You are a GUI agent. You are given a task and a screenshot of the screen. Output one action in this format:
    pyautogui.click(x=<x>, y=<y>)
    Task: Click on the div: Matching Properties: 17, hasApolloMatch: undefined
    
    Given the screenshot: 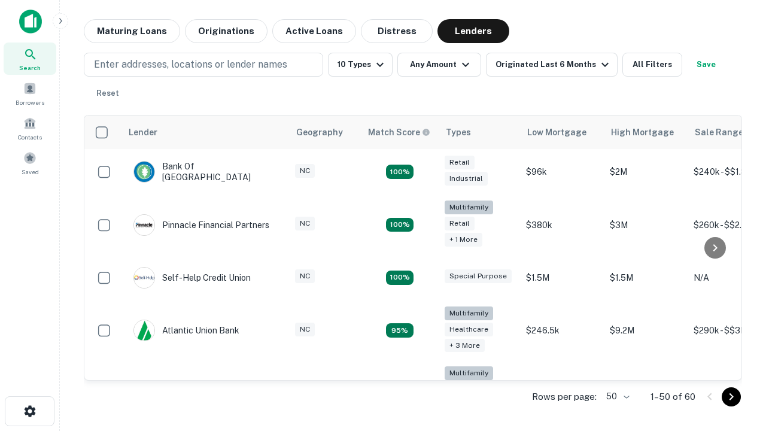 What is the action you would take?
    pyautogui.click(x=400, y=225)
    